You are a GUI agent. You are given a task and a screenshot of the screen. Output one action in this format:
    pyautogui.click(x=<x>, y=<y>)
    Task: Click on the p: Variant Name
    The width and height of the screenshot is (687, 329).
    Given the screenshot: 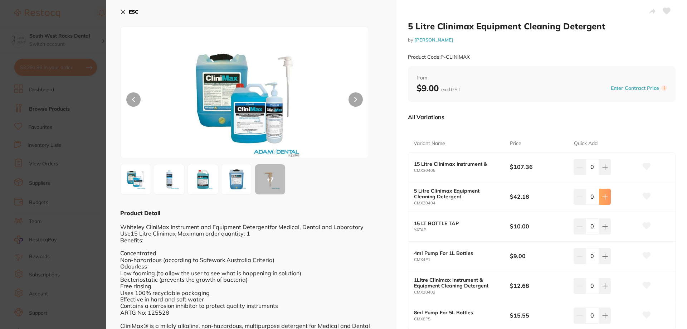 What is the action you would take?
    pyautogui.click(x=429, y=143)
    